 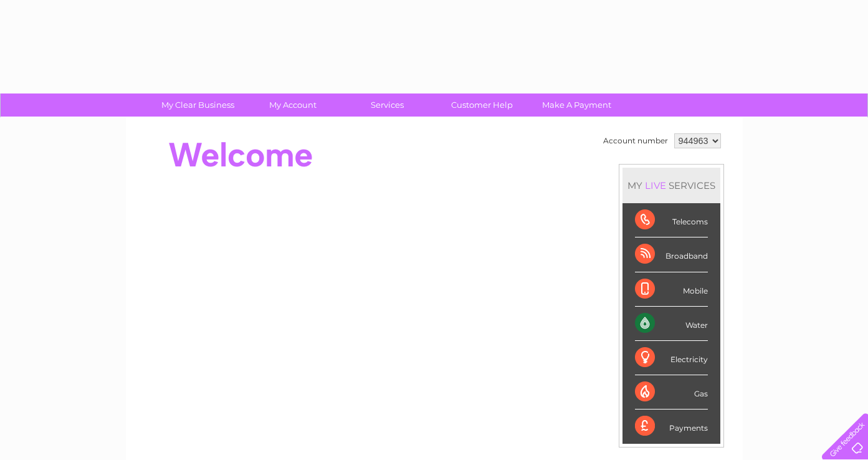 What do you see at coordinates (671, 357) in the screenshot?
I see `div: Electricity` at bounding box center [671, 357].